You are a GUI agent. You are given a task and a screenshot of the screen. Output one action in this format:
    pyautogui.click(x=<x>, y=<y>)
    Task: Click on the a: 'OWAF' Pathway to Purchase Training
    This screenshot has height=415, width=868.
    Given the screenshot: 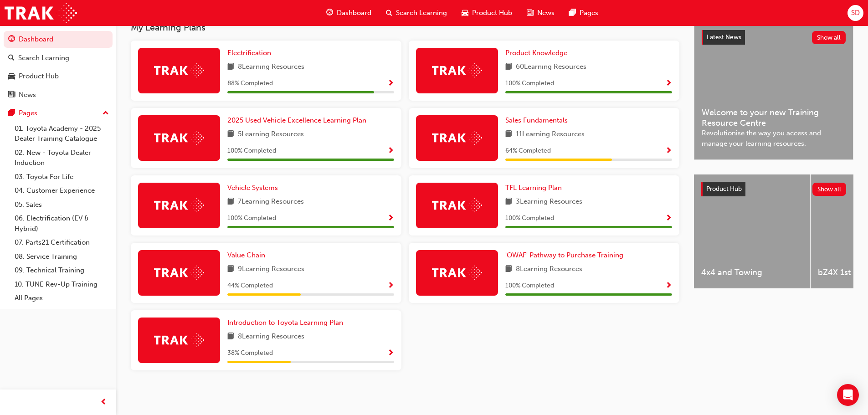 What is the action you would take?
    pyautogui.click(x=566, y=255)
    